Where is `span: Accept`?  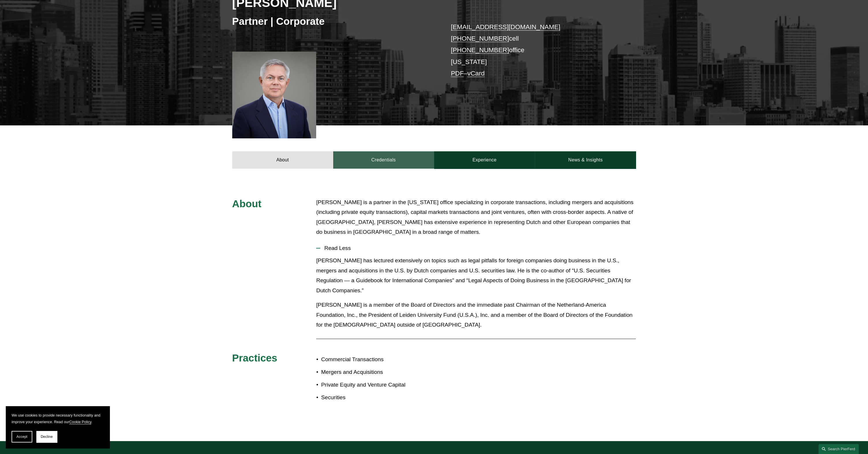
span: Accept is located at coordinates (22, 437).